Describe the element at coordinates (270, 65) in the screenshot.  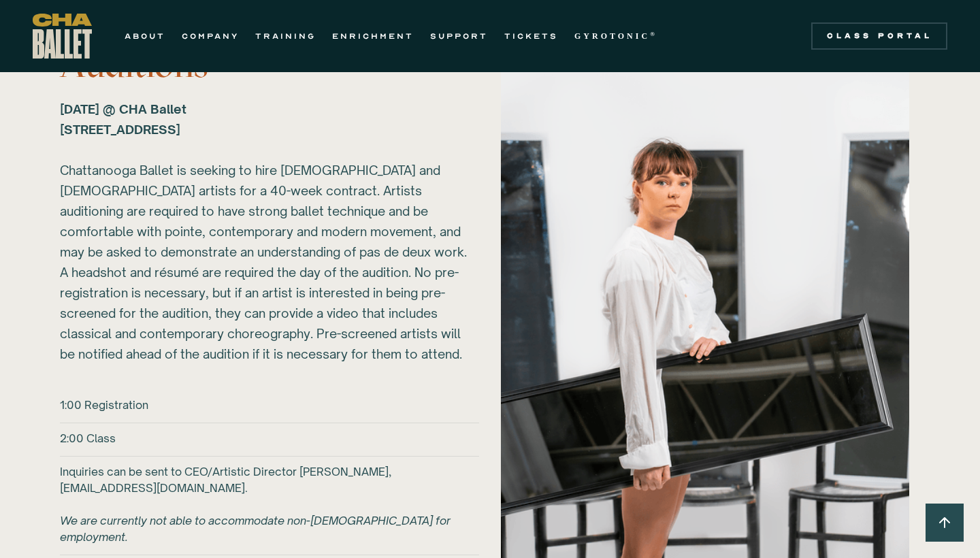
I see `h3: Auditions` at that location.